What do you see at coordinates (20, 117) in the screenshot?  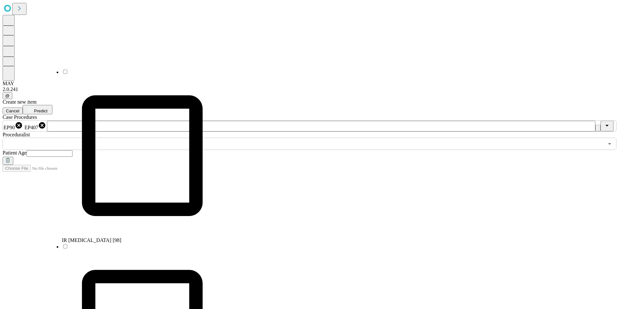 I see `span: Scheduled Procedure` at bounding box center [20, 117].